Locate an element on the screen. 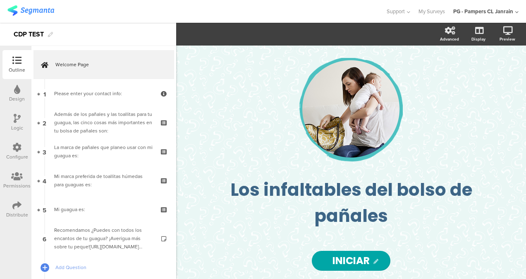 Image resolution: width=526 pixels, height=279 pixels. div: Preview is located at coordinates (508, 39).